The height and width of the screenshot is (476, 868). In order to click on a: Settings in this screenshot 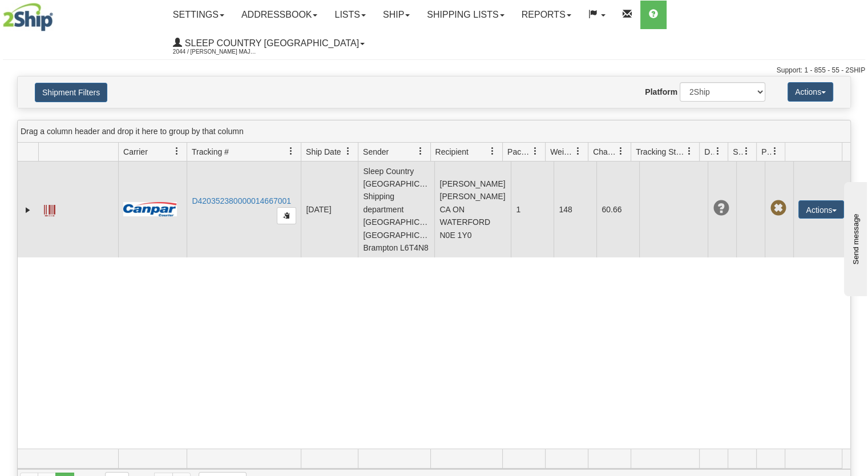, I will do `click(199, 15)`.